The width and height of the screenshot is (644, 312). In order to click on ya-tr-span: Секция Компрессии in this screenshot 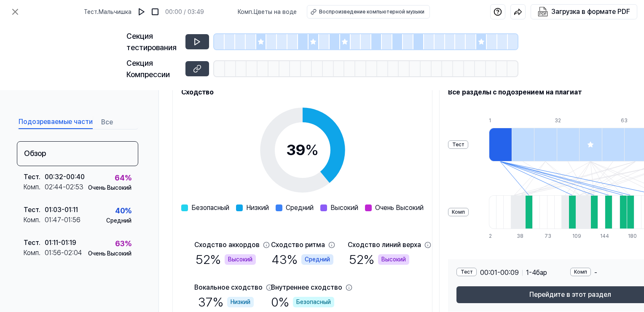, I will do `click(148, 68)`.